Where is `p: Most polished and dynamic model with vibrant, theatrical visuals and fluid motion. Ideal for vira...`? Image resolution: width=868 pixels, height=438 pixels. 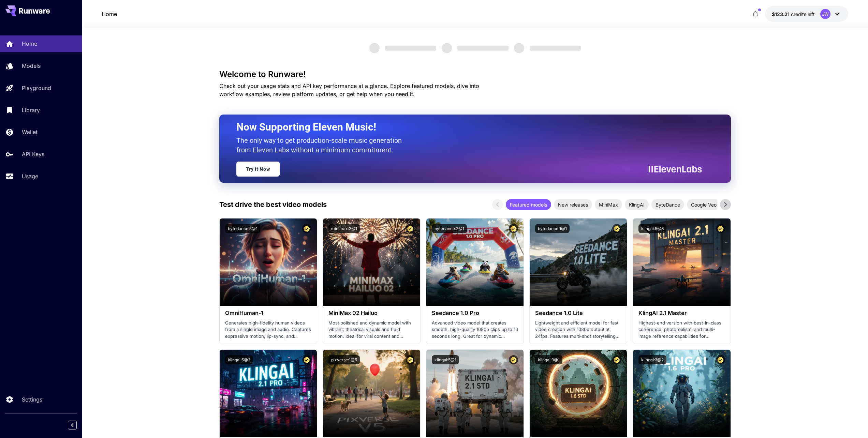 p: Most polished and dynamic model with vibrant, theatrical visuals and fluid motion. Ideal for vira... is located at coordinates (372, 330).